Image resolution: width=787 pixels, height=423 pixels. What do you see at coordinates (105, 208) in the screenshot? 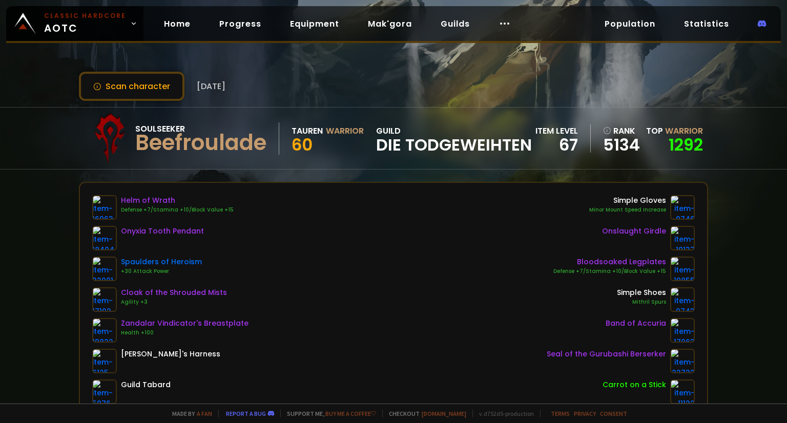
I see `img: item-16963` at bounding box center [105, 208].